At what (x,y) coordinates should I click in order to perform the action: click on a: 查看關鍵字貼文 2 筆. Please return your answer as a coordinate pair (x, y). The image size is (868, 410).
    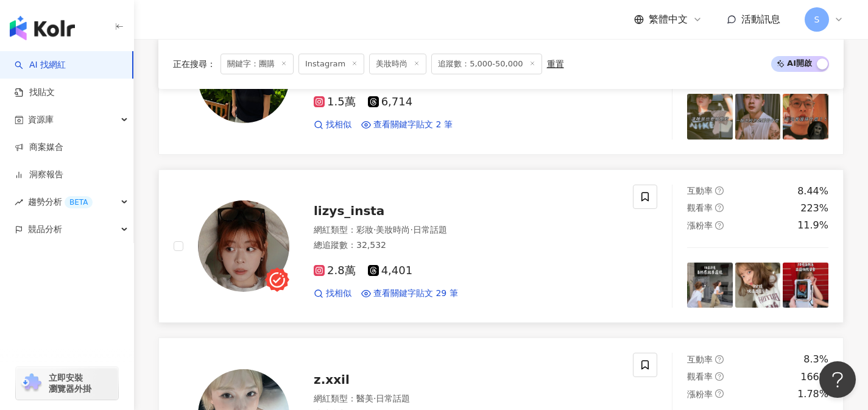
    Looking at the image, I should click on (407, 125).